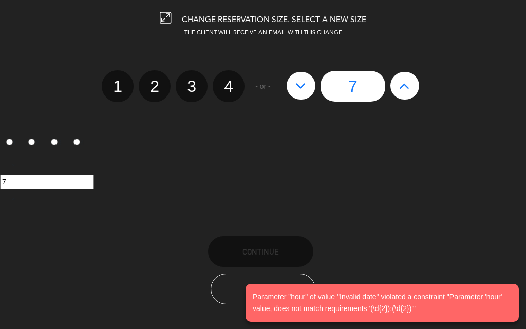  Describe the element at coordinates (118, 86) in the screenshot. I see `label: 1` at that location.